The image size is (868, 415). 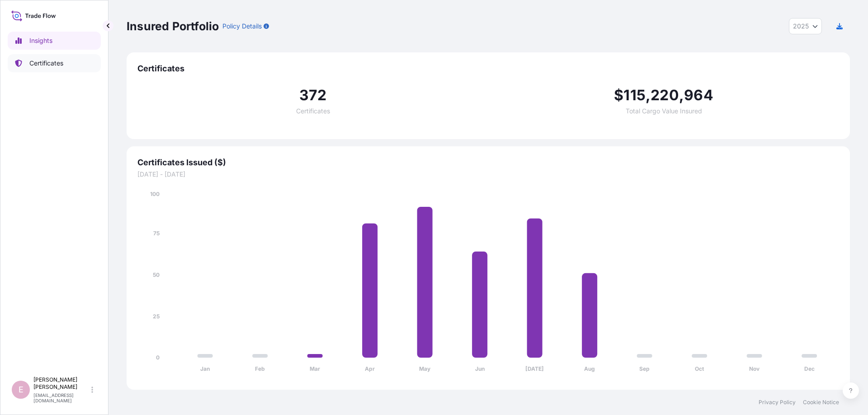 I want to click on span: 372, so click(x=313, y=96).